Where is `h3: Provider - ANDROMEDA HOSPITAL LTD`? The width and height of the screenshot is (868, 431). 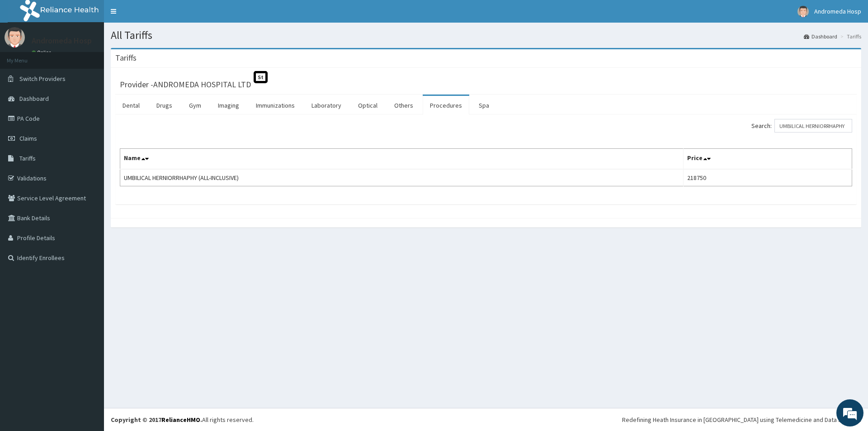 h3: Provider - ANDROMEDA HOSPITAL LTD is located at coordinates (185, 84).